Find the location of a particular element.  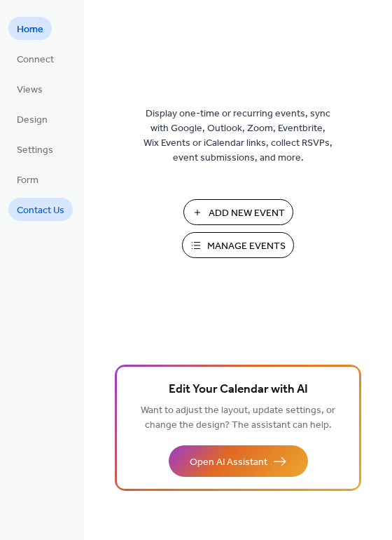

a: Connect is located at coordinates (35, 58).